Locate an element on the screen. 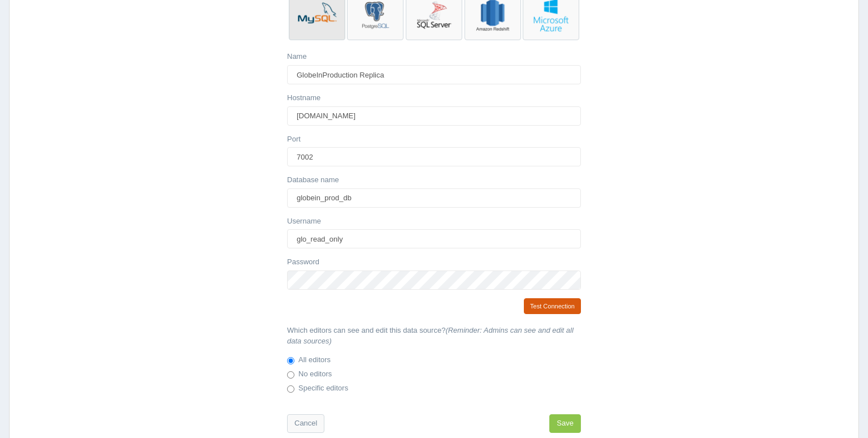  label: Which editors can see and edit this data source? is located at coordinates (434, 336).